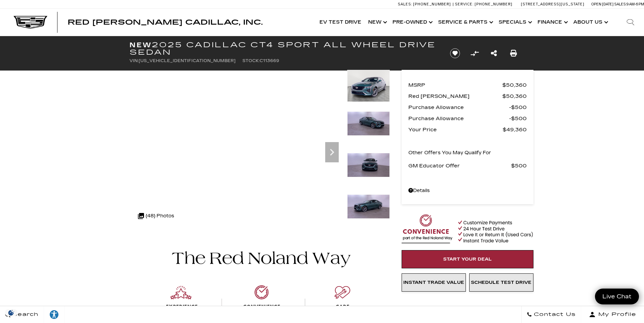 This screenshot has width=644, height=323. What do you see at coordinates (54, 315) in the screenshot?
I see `a: Explore your accessibility options` at bounding box center [54, 315].